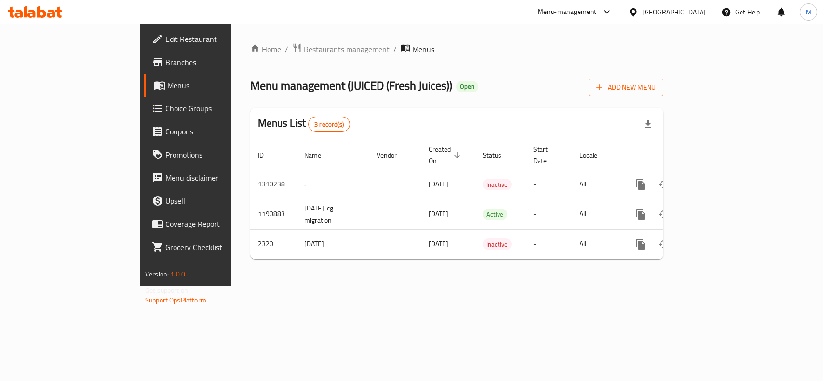 This screenshot has height=381, width=823. Describe the element at coordinates (467, 86) in the screenshot. I see `span: Open` at that location.